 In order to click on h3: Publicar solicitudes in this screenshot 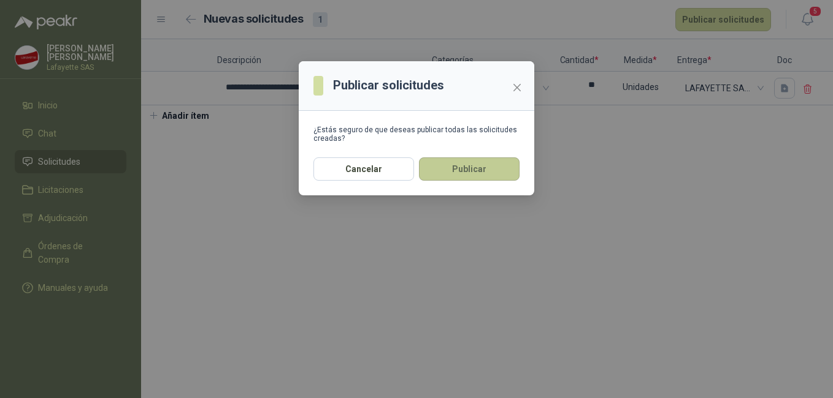, I will do `click(388, 85)`.